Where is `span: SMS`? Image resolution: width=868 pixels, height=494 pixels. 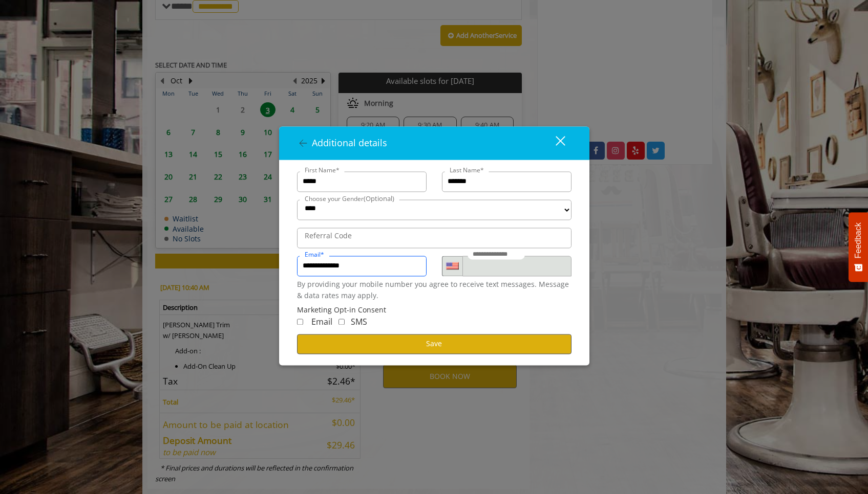 span: SMS is located at coordinates (359, 322).